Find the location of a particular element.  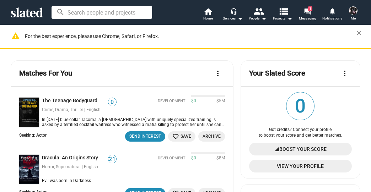

span: $8M is located at coordinates (219, 158).